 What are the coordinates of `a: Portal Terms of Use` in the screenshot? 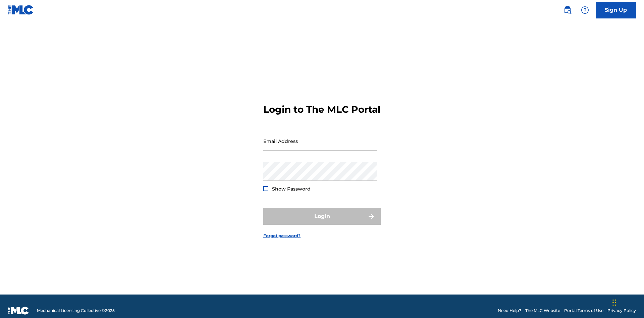 It's located at (584, 311).